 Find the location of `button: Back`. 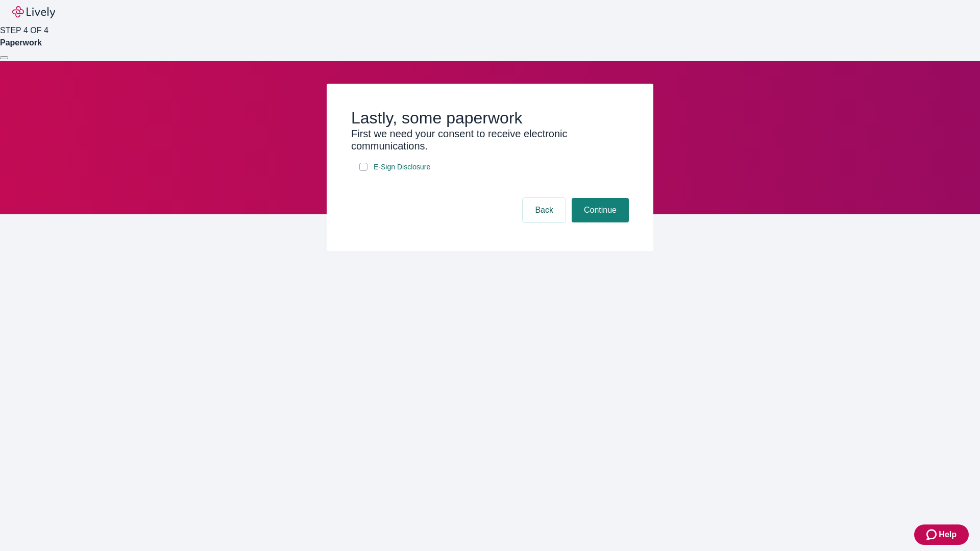

button: Back is located at coordinates (545, 210).